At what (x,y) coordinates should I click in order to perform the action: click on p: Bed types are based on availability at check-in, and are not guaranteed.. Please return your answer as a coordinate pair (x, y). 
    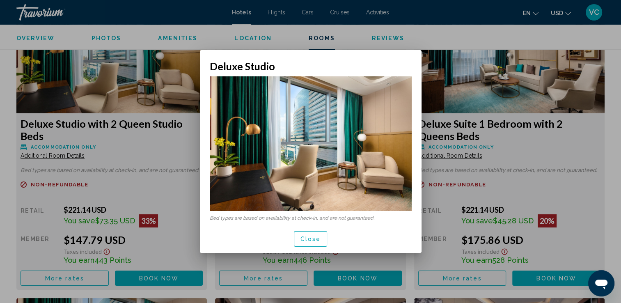
    Looking at the image, I should click on (311, 218).